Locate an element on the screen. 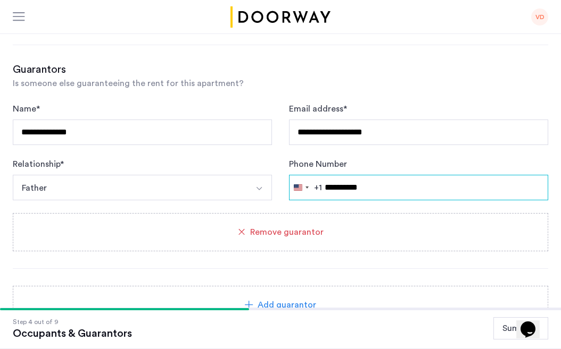 The width and height of the screenshot is (561, 349). div: +1 is located at coordinates (318, 188).